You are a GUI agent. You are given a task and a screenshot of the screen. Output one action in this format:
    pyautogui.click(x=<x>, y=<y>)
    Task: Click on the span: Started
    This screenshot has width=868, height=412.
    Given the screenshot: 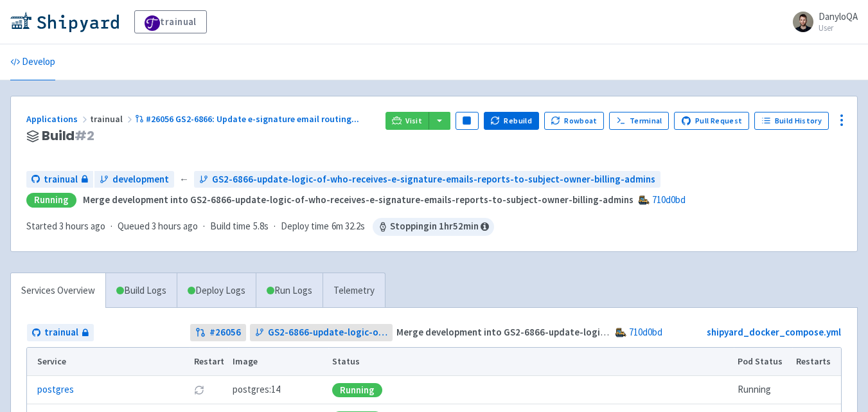 What is the action you would take?
    pyautogui.click(x=65, y=225)
    